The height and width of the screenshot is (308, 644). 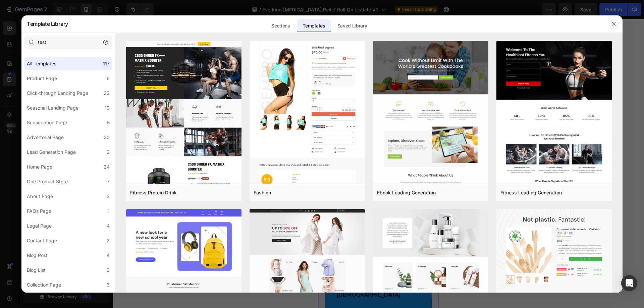 I want to click on div: Click-through Landing Page, so click(x=57, y=93).